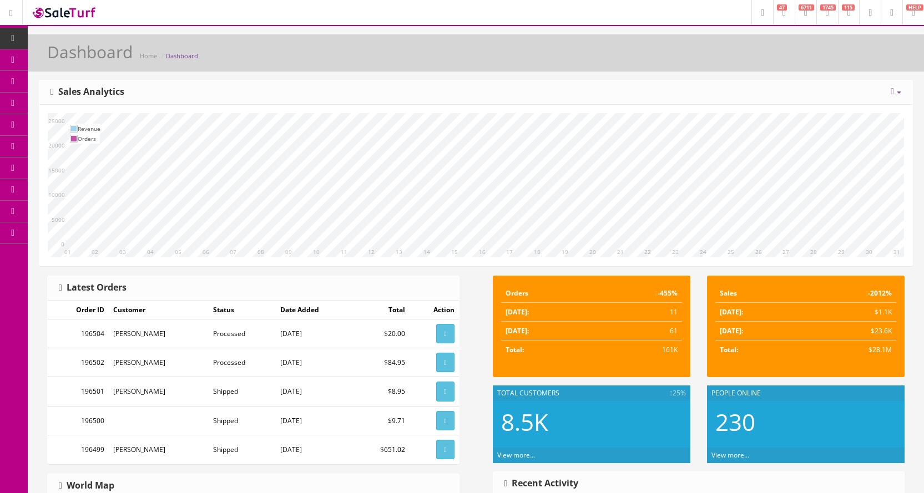 Image resolution: width=924 pixels, height=493 pixels. What do you see at coordinates (78, 310) in the screenshot?
I see `td: Order ID` at bounding box center [78, 310].